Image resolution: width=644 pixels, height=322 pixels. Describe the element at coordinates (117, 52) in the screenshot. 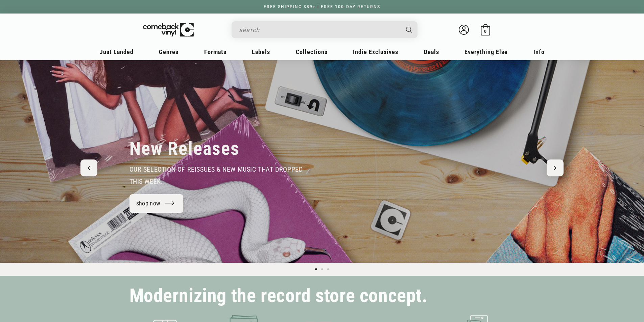

I see `span: Just Landed` at that location.